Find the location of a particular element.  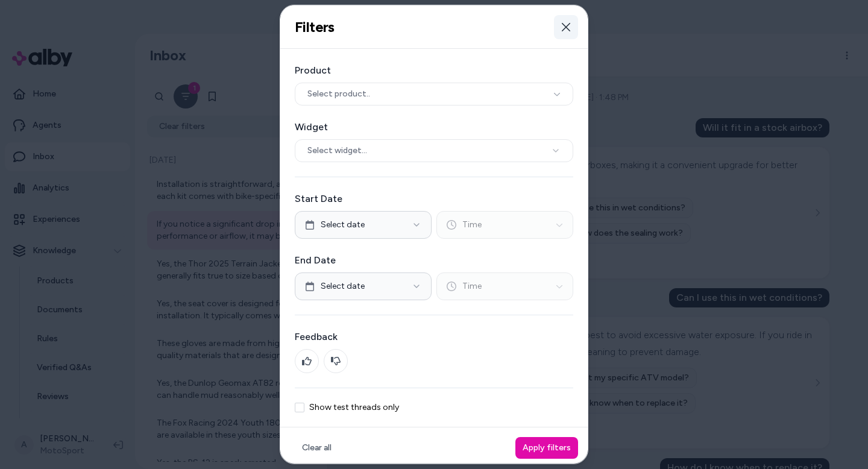

label: Product is located at coordinates (434, 70).